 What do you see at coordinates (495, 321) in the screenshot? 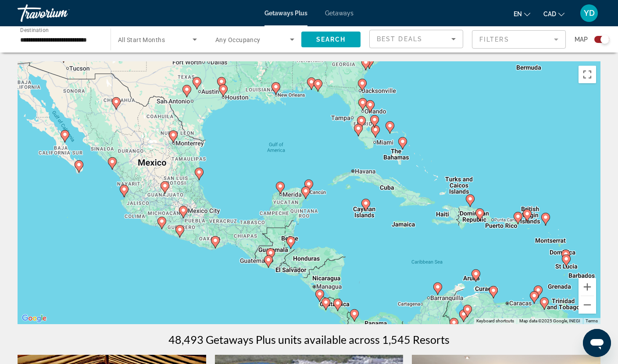
I see `button: Keyboard shortcuts` at bounding box center [495, 321].